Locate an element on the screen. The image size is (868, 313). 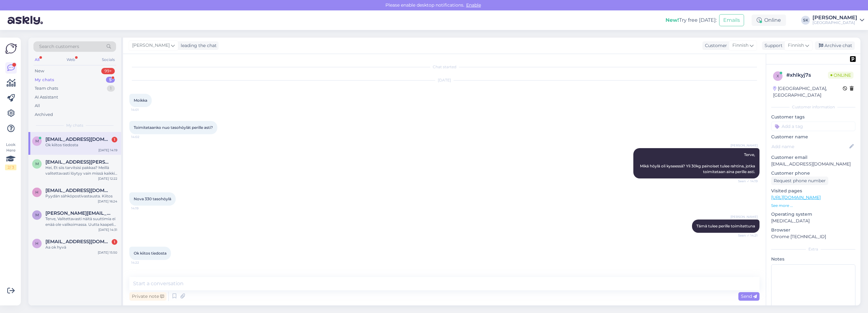
button: Emails is located at coordinates (732, 20).